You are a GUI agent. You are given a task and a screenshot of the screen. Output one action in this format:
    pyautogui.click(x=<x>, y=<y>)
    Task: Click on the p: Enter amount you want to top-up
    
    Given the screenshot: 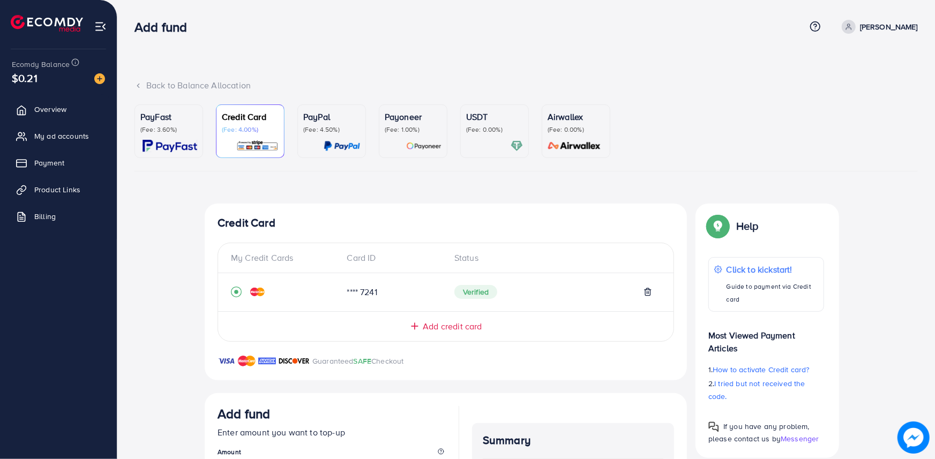 What is the action you would take?
    pyautogui.click(x=332, y=432)
    